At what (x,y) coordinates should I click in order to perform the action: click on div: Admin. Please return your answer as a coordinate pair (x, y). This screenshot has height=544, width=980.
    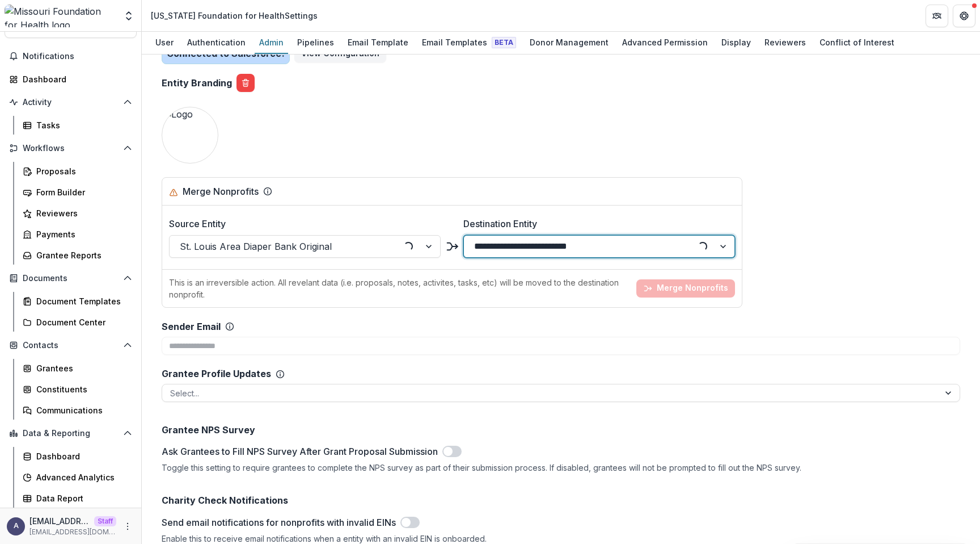
    Looking at the image, I should click on (271, 42).